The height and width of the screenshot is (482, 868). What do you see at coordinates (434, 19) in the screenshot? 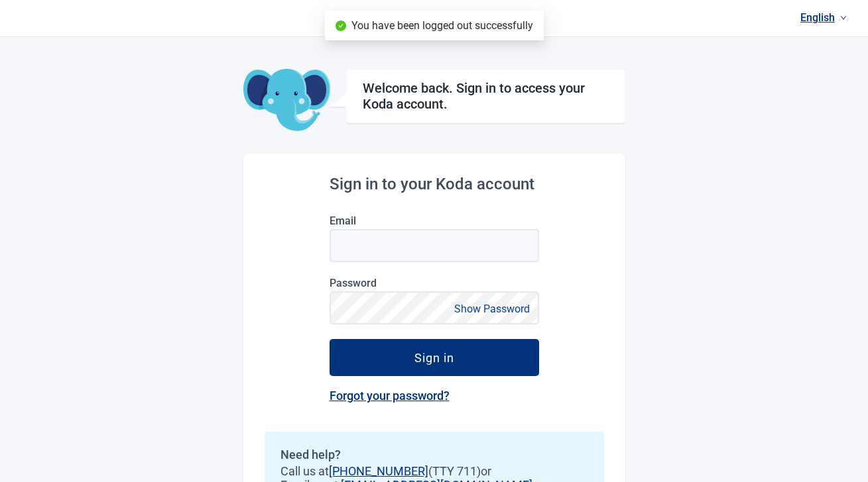
I see `img: Koda Health` at bounding box center [434, 19].